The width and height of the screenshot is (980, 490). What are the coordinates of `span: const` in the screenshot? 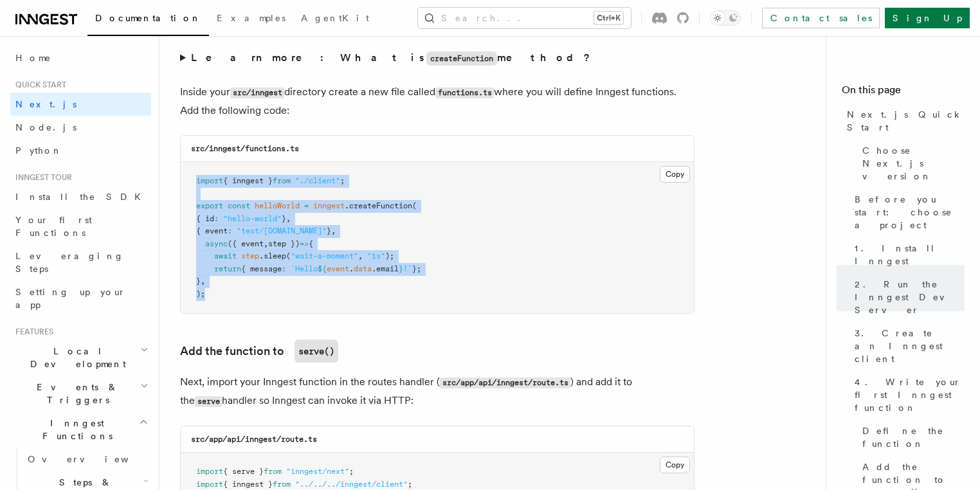 It's located at (239, 206).